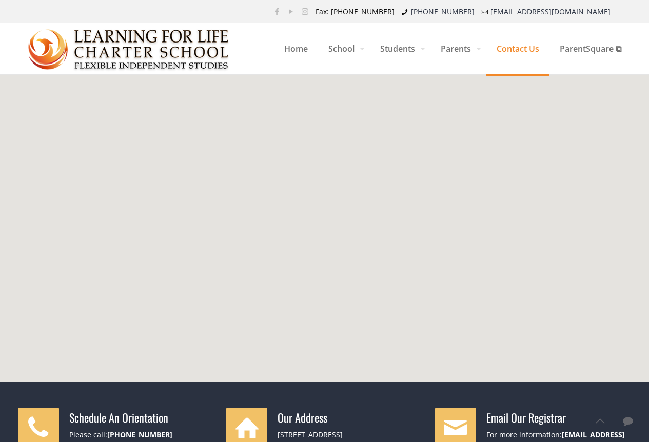  I want to click on a: Facebook icon, so click(277, 11).